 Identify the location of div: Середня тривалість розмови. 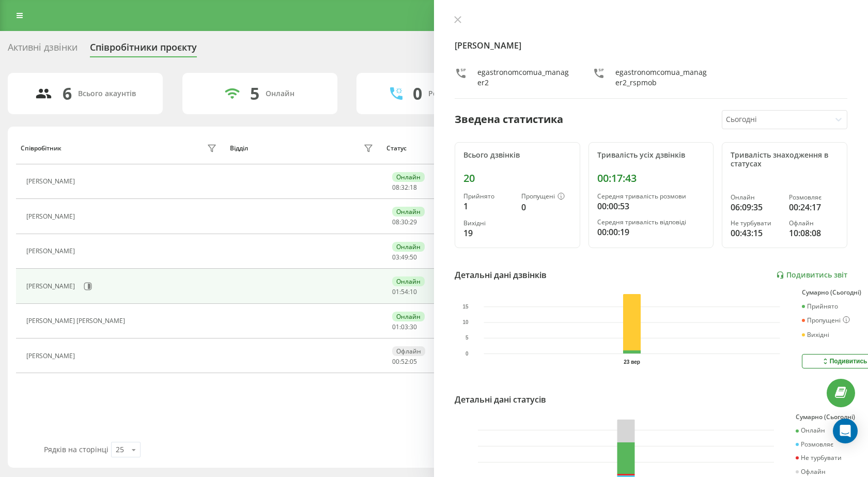
(651, 197).